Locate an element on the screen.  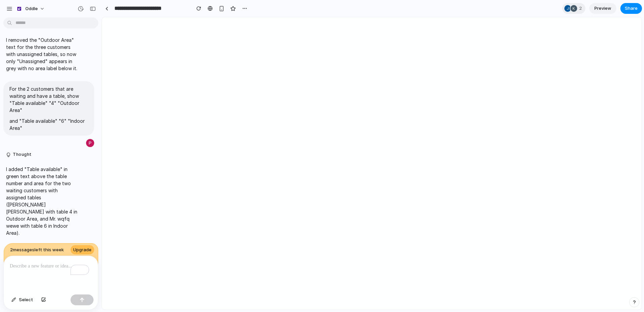
a: Upgrade is located at coordinates (82, 250).